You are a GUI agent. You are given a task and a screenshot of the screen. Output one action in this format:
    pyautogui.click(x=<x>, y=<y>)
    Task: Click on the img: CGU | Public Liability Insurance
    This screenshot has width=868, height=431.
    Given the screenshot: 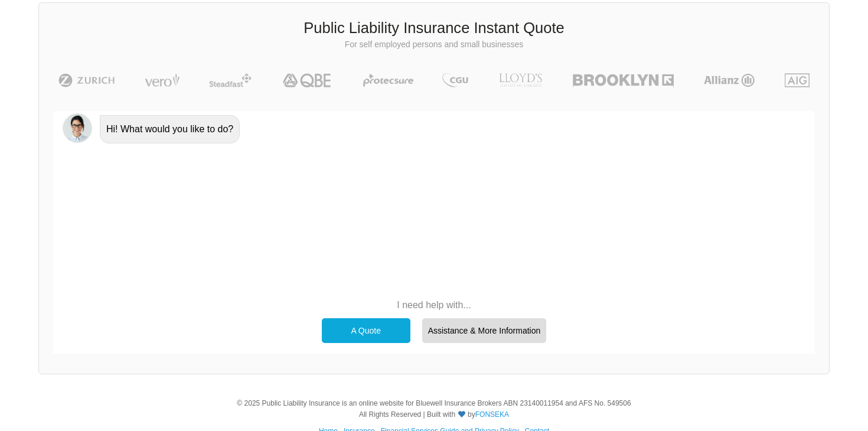 What is the action you would take?
    pyautogui.click(x=455, y=80)
    